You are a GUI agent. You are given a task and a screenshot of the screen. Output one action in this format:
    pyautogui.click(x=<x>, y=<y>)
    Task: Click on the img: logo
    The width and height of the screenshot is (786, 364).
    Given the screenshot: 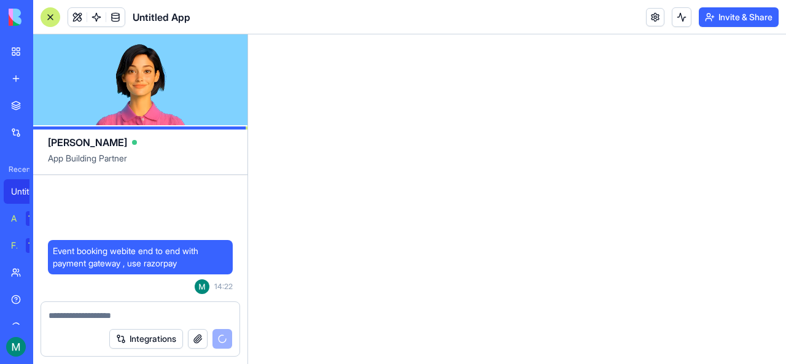 What is the action you would take?
    pyautogui.click(x=47, y=17)
    